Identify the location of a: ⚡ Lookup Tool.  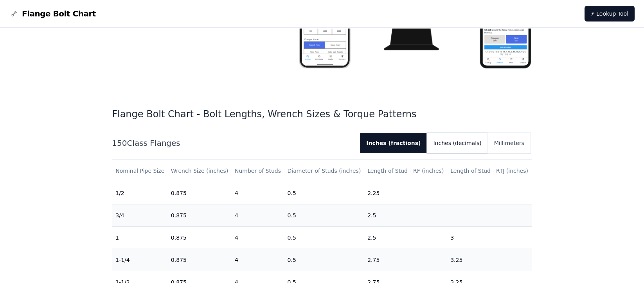
(609, 14).